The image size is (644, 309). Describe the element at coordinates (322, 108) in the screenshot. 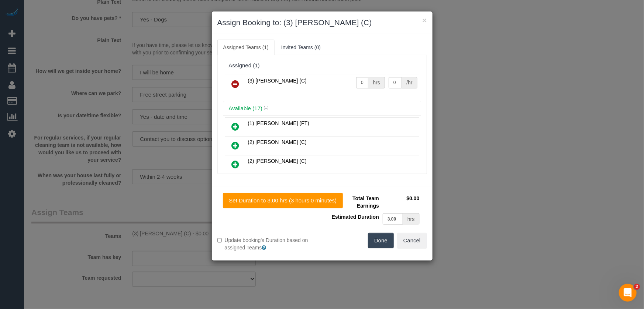

I see `h4: Available (17)` at that location.